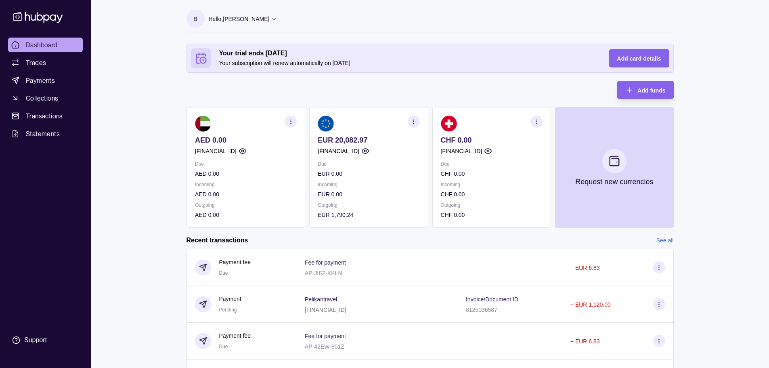  Describe the element at coordinates (45, 80) in the screenshot. I see `a: Payments` at that location.